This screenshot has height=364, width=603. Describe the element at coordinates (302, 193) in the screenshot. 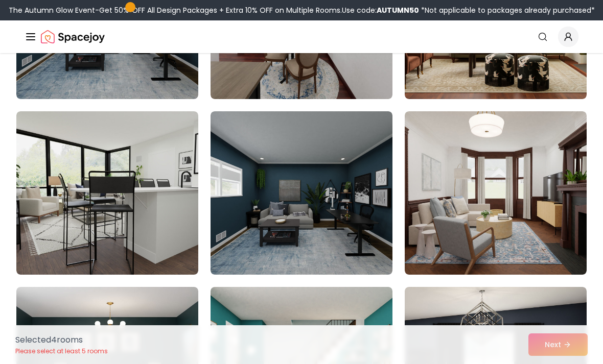

I see `img: Room room-92` at that location.